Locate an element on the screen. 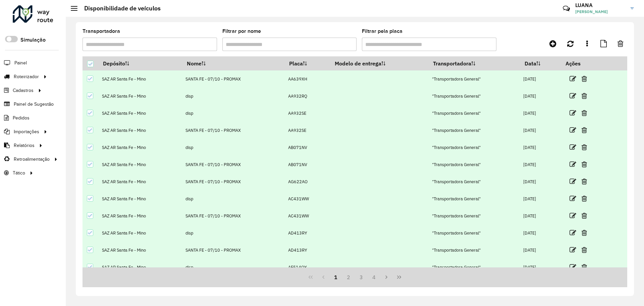 The image size is (644, 306). th: Depósito is located at coordinates (140, 64).